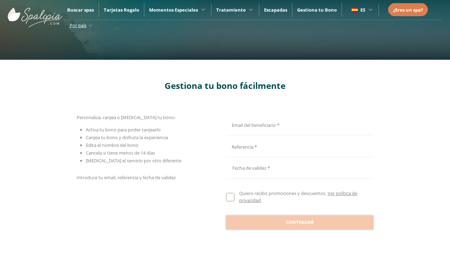 This screenshot has width=450, height=253. Describe the element at coordinates (408, 10) in the screenshot. I see `a: ¿Eres un spa?` at that location.